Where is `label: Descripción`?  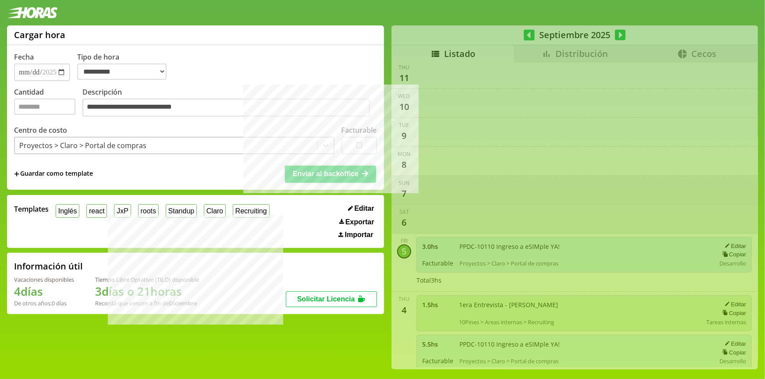 label: Descripción is located at coordinates (230, 103).